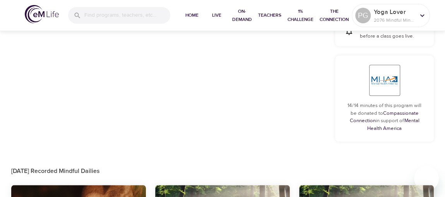 This screenshot has height=197, width=445. Describe the element at coordinates (393, 124) in the screenshot. I see `a: Mental Health America` at that location.